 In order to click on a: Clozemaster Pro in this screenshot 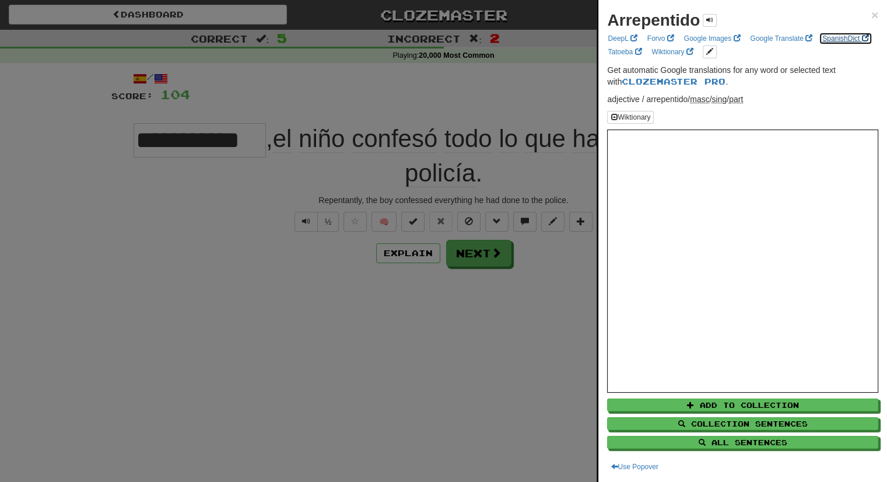, I will do `click(674, 81)`.